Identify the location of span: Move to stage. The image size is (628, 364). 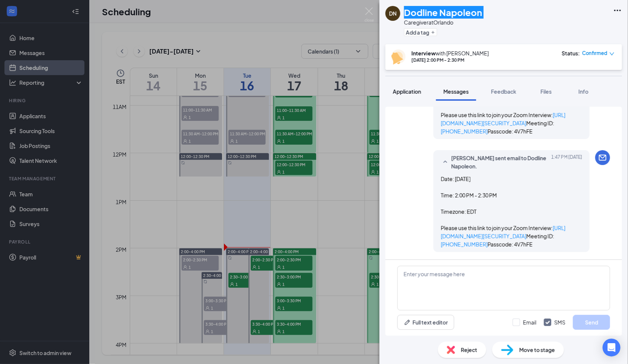
(538, 350).